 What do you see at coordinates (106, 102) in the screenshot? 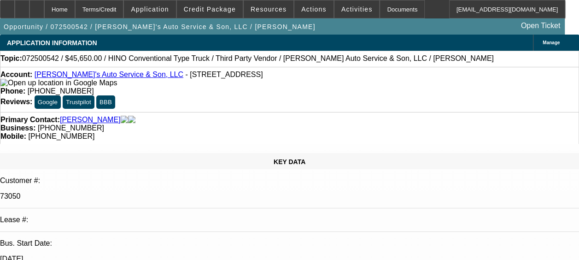
I see `button: BBB` at bounding box center [106, 102].